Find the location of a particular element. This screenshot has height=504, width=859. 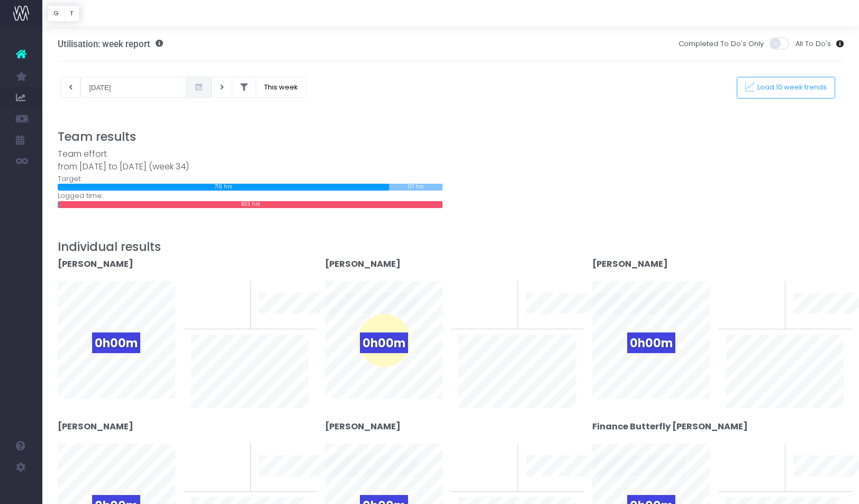

button: T is located at coordinates (72, 13).